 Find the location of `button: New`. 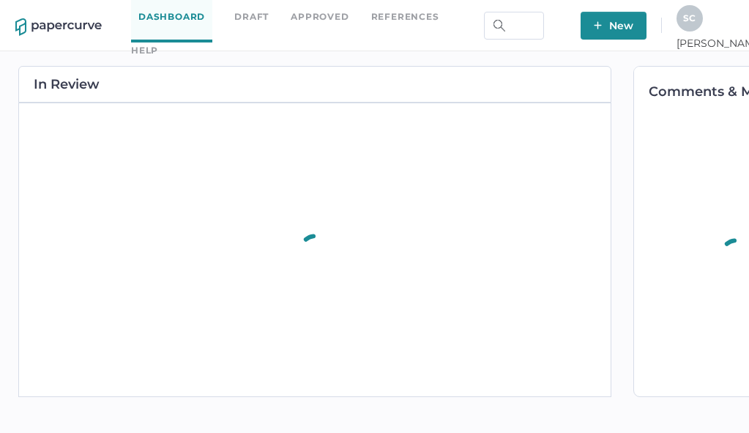

button: New is located at coordinates (614, 26).